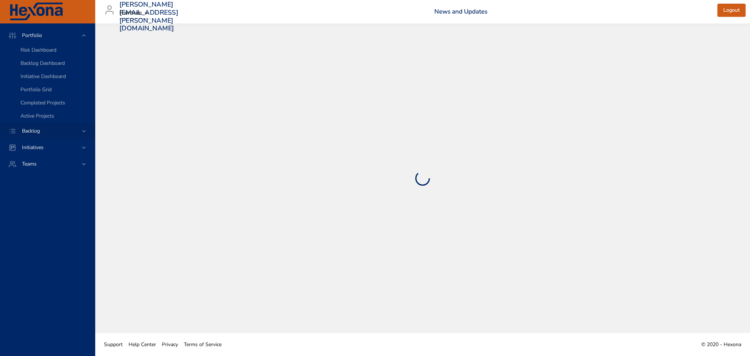 Image resolution: width=750 pixels, height=356 pixels. Describe the element at coordinates (203, 344) in the screenshot. I see `span: Terms of Service` at that location.